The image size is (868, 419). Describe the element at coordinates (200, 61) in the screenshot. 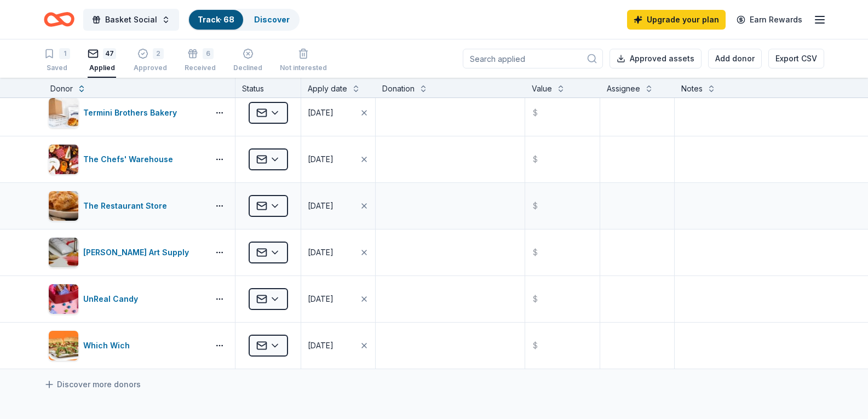

I see `button: 6Received` at that location.